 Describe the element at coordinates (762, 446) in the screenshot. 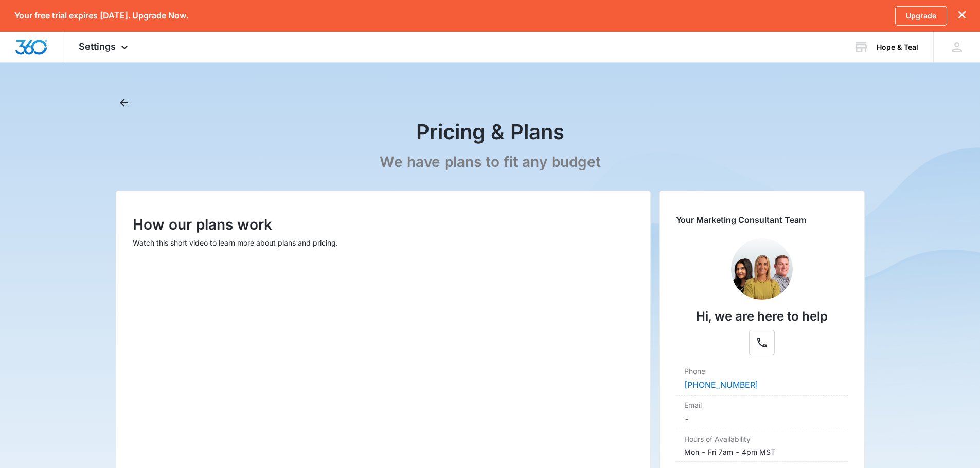

I see `div: Hours of AvailabilityMon - Fri 7am - 4pm MST` at that location.